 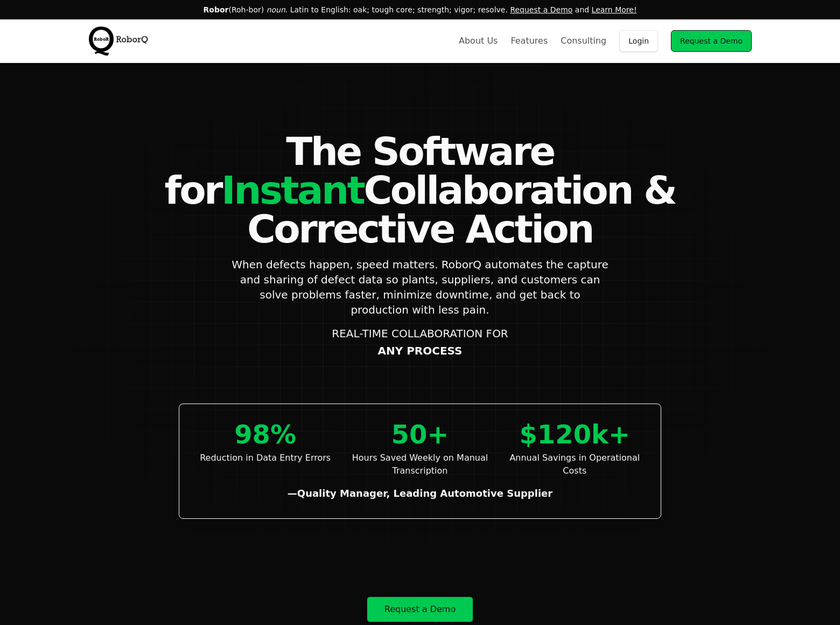 I want to click on a: Login, so click(x=639, y=41).